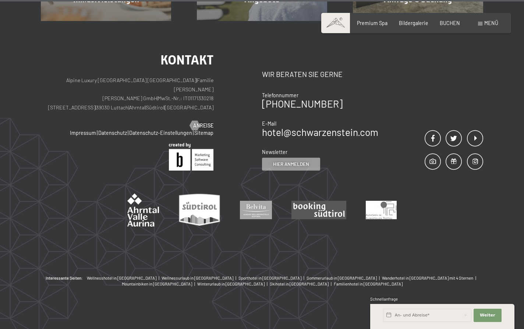  What do you see at coordinates (204, 133) in the screenshot?
I see `a: Sitemap` at bounding box center [204, 133].